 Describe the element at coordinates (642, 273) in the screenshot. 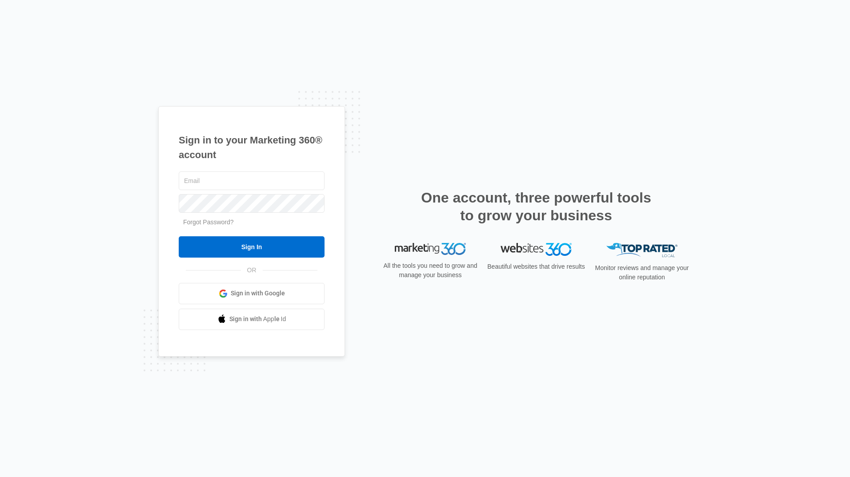

I see `p: Monitor reviews and manage your online reputation` at that location.